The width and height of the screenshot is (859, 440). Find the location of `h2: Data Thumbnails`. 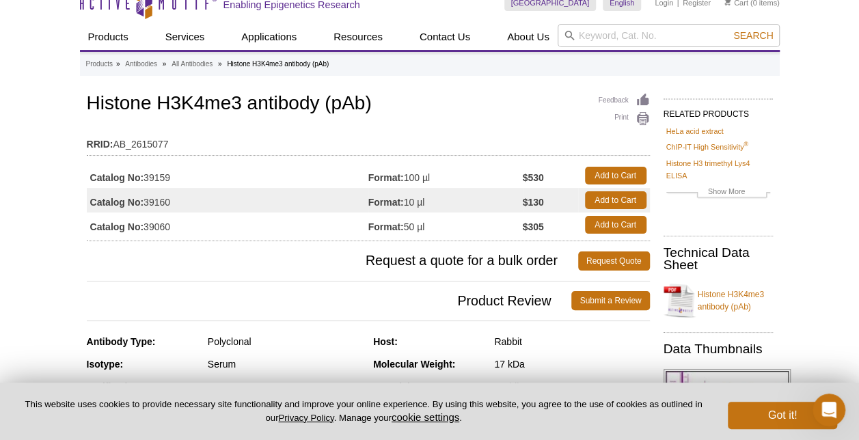

h2: Data Thumbnails is located at coordinates (718, 349).